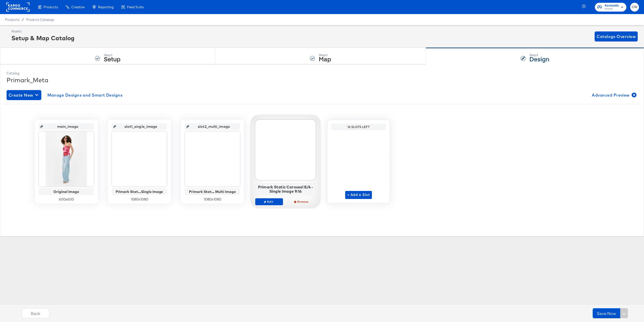 The width and height of the screenshot is (644, 322). Describe the element at coordinates (40, 20) in the screenshot. I see `span: Product Catalogs` at that location.